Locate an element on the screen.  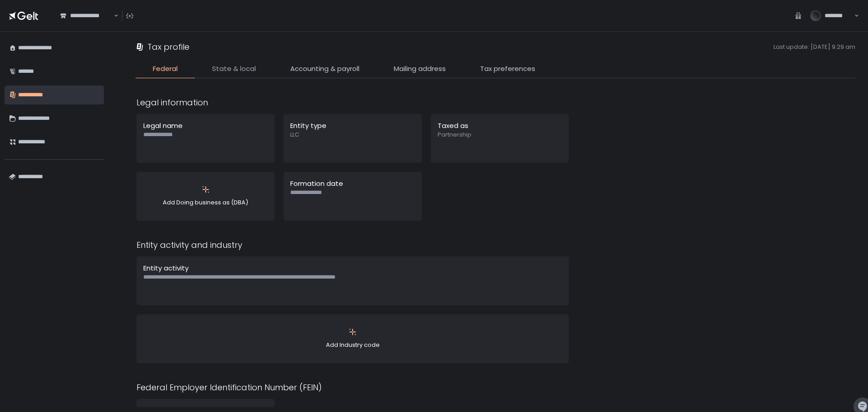
span: Accounting & payroll is located at coordinates (325, 69).